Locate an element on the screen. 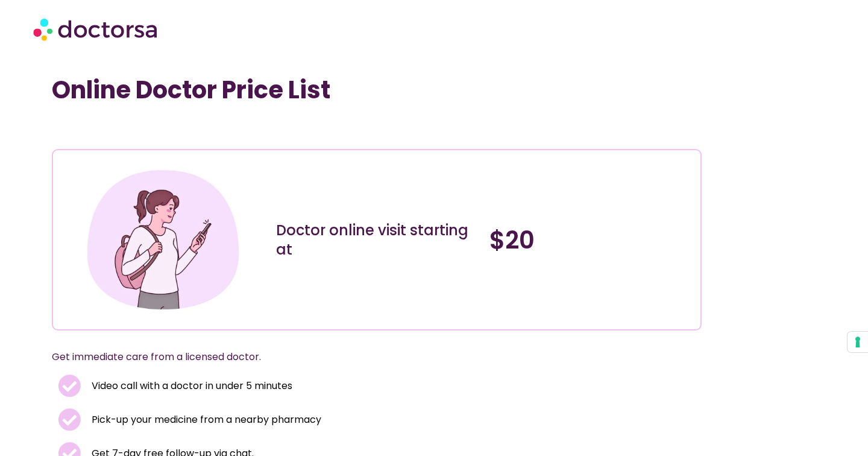 The height and width of the screenshot is (456, 868). h4: $20 is located at coordinates (590, 240).